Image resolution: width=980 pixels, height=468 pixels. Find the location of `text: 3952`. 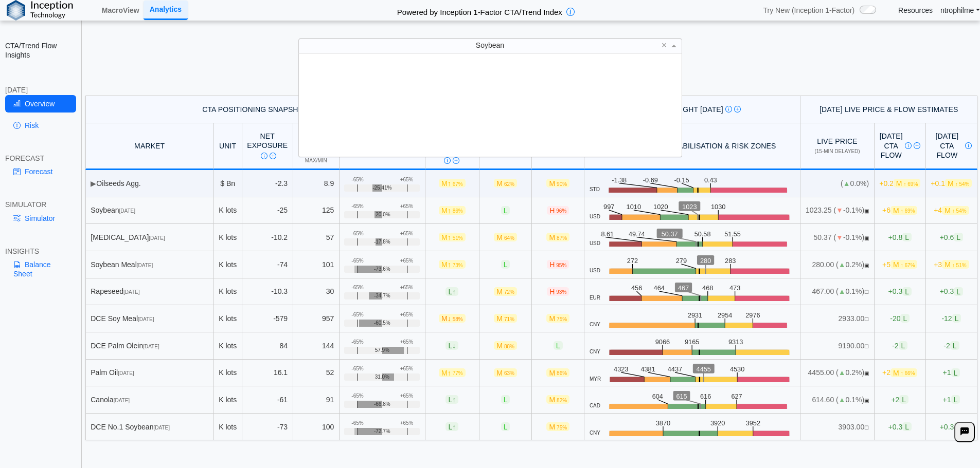

text: 3952 is located at coordinates (752, 423).